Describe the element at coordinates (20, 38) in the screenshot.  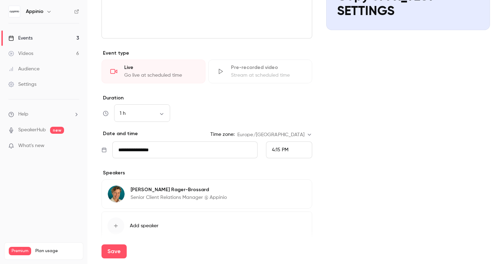
I see `div: Events` at that location.